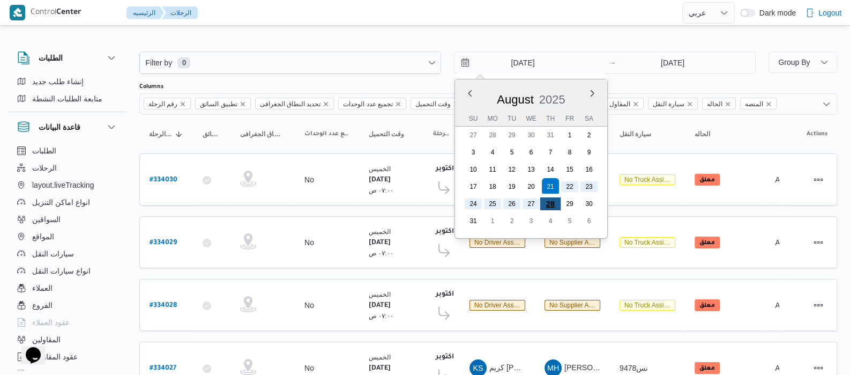 Image resolution: width=850 pixels, height=375 pixels. I want to click on button: Previous Month, so click(470, 93).